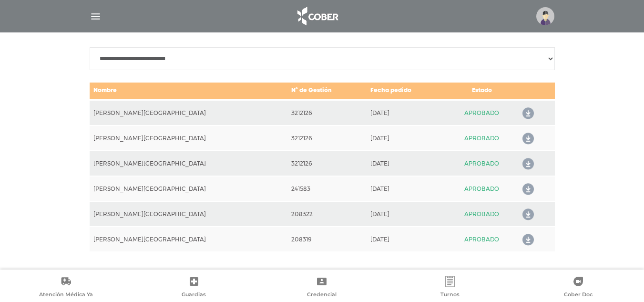 Image resolution: width=644 pixels, height=302 pixels. Describe the element at coordinates (194, 288) in the screenshot. I see `a: Guardias` at that location.